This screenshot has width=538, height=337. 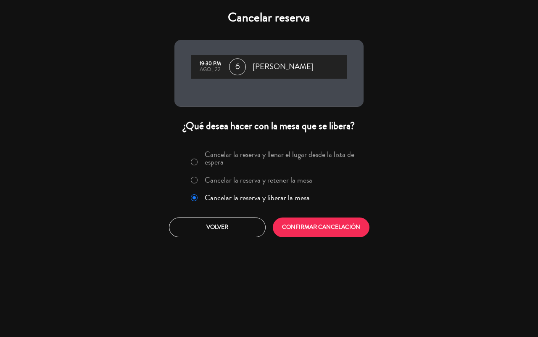 I want to click on div: ¿Qué desea hacer con la mesa que se libera?, so click(x=269, y=126).